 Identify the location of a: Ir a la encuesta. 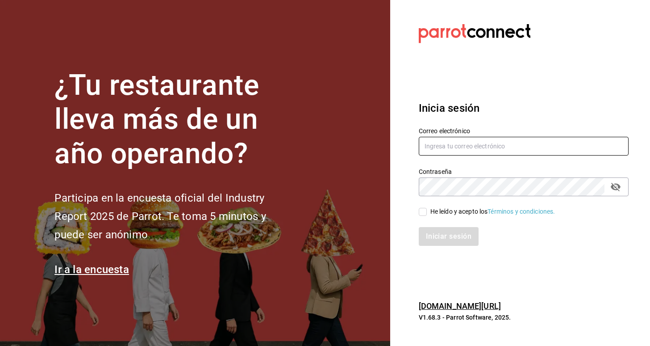
(92, 269).